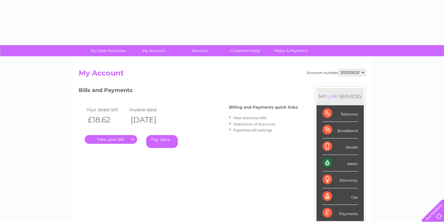 Image resolution: width=444 pixels, height=222 pixels. I want to click on div: LIVE, so click(332, 96).